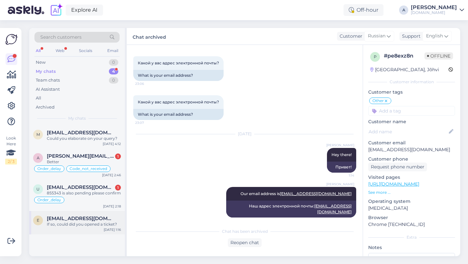  Describe the element at coordinates (375, 57) in the screenshot. I see `span: p` at that location.